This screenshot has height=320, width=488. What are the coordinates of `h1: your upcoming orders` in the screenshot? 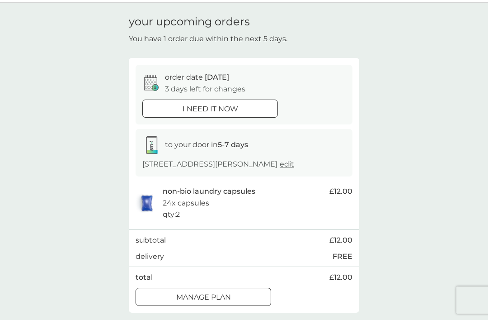 It's located at (190, 22).